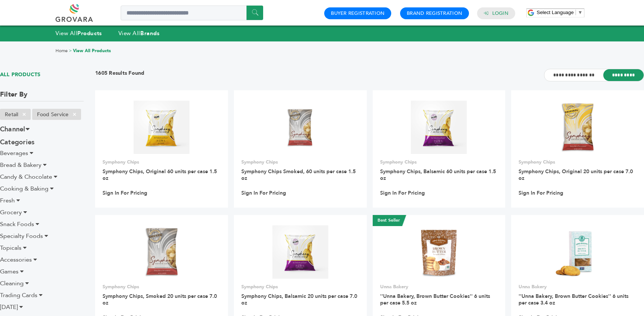 The height and width of the screenshot is (316, 644). What do you see at coordinates (435, 300) in the screenshot?
I see `a: ''Unna Bakery, Brown Butter Cookies'' 6 units per case 5.5 oz` at bounding box center [435, 300].